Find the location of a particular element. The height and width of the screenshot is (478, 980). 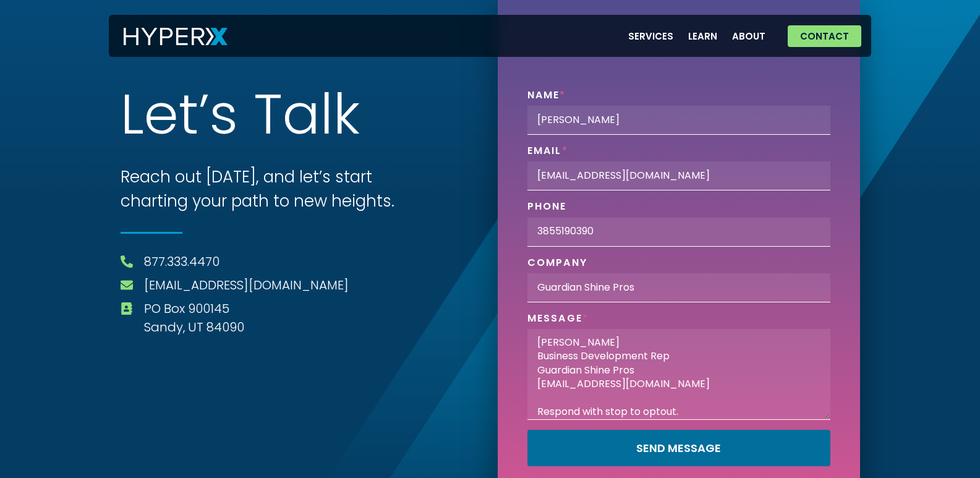

label: Company is located at coordinates (558, 265).